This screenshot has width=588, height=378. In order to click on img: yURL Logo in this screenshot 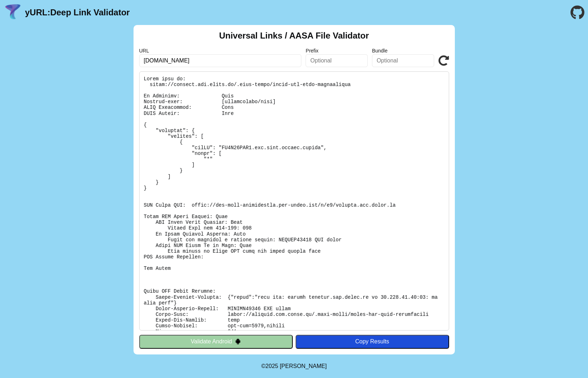, I will do `click(13, 12)`.